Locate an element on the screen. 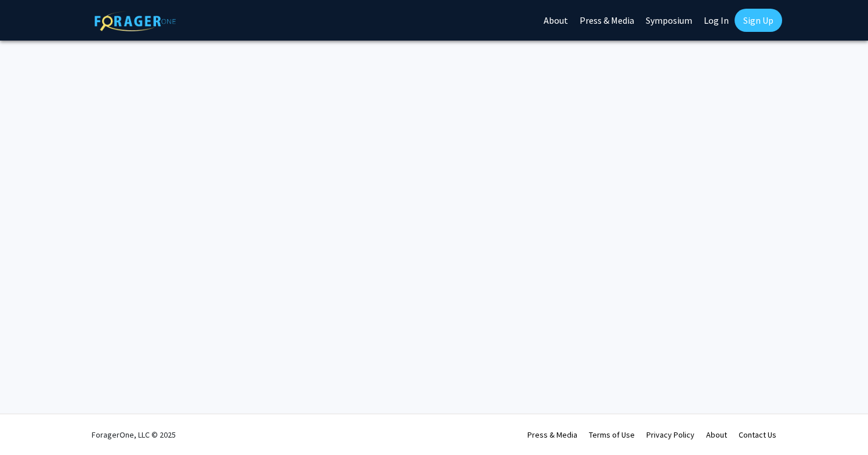  a: Privacy Policy is located at coordinates (671, 435).